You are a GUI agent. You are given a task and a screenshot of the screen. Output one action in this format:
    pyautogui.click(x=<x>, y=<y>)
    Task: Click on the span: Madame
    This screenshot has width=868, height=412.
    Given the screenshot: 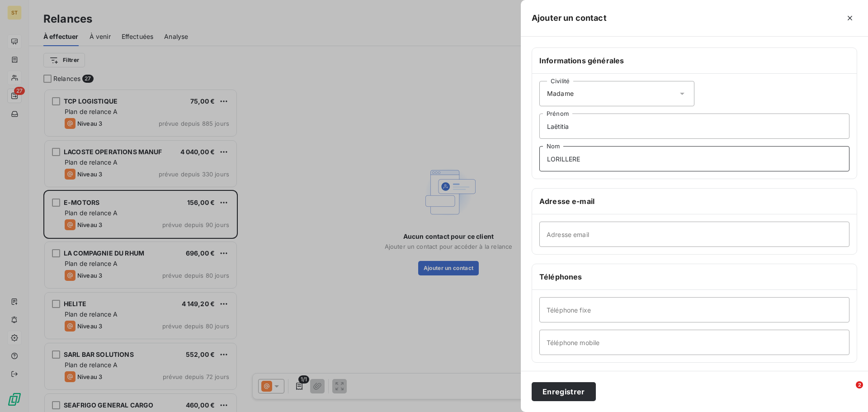 What is the action you would take?
    pyautogui.click(x=560, y=93)
    